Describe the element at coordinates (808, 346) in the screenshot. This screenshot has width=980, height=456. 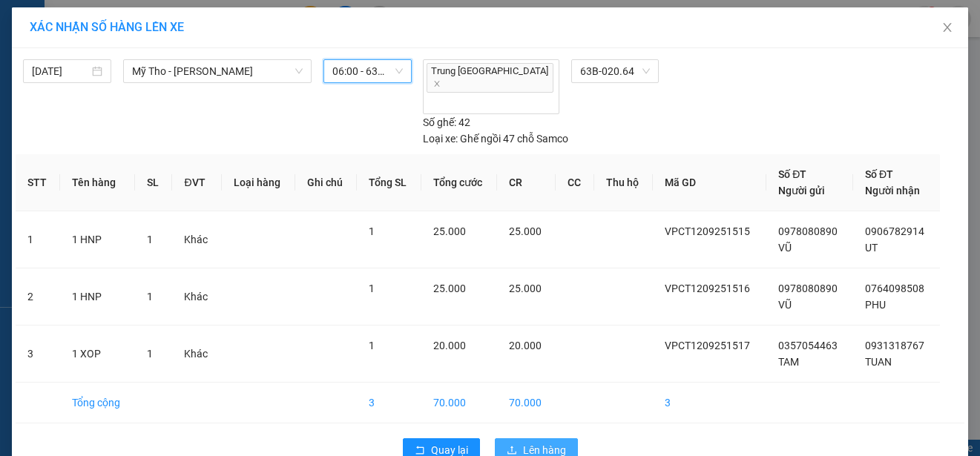
I see `span: 0357054463` at that location.